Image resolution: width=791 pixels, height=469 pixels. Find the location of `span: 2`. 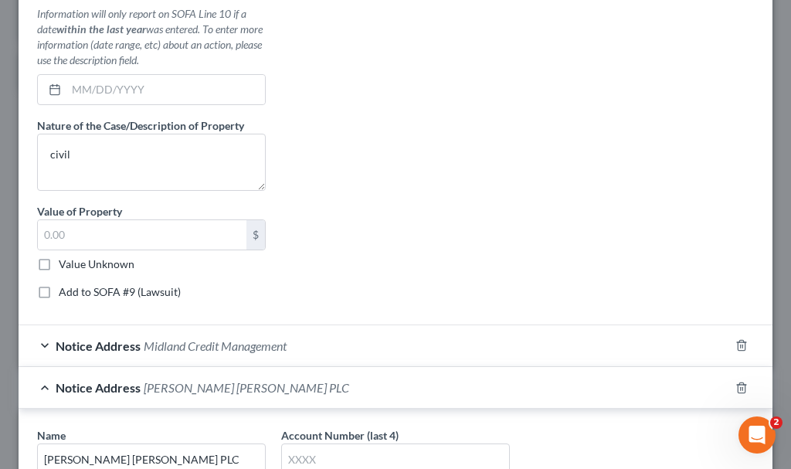

span: 2 is located at coordinates (777, 423).